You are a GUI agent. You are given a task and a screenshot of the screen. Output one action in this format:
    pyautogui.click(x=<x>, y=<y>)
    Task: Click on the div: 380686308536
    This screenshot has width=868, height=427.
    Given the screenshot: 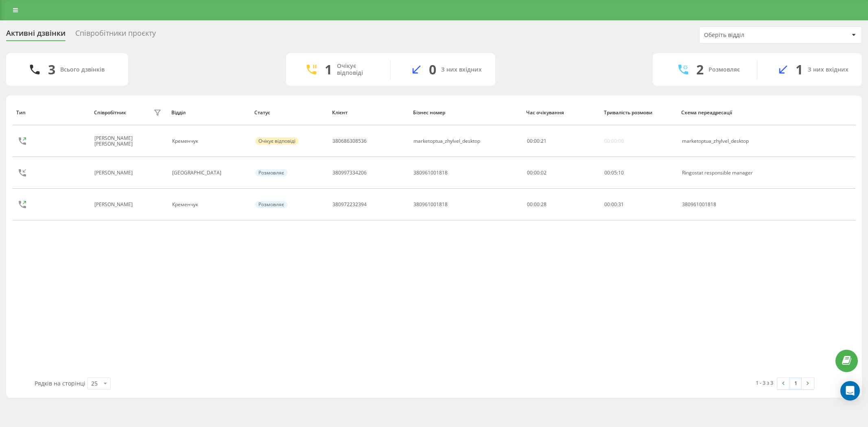 What is the action you would take?
    pyautogui.click(x=349, y=141)
    